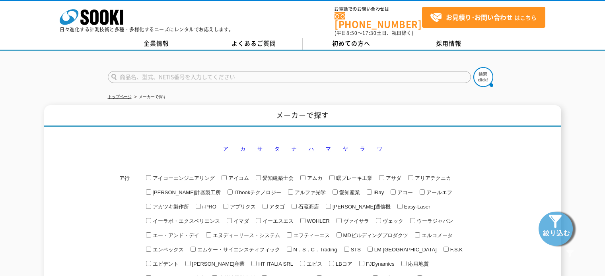  What do you see at coordinates (294, 149) in the screenshot?
I see `a: ナ` at bounding box center [294, 149].